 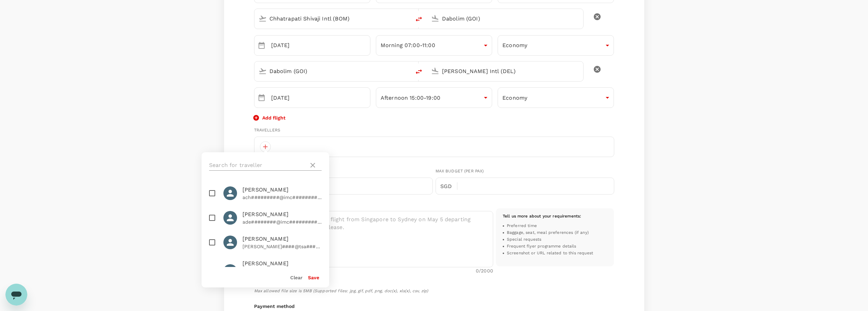 I want to click on p: ach#########@imc###################, so click(x=282, y=197).